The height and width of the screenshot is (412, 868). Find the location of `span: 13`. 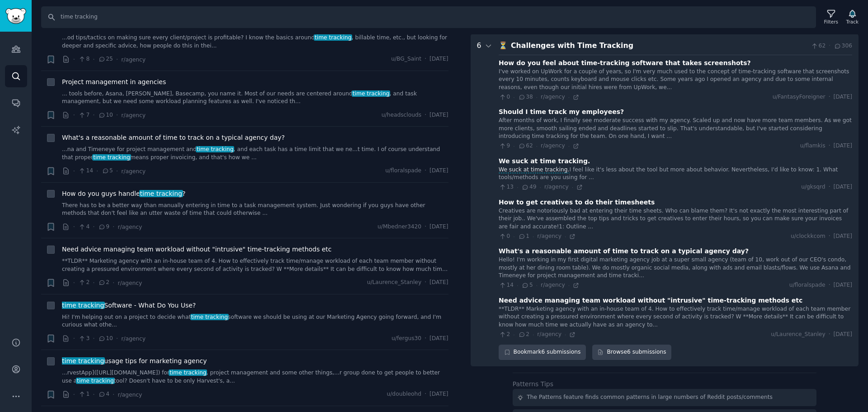

span: 13 is located at coordinates (506, 187).